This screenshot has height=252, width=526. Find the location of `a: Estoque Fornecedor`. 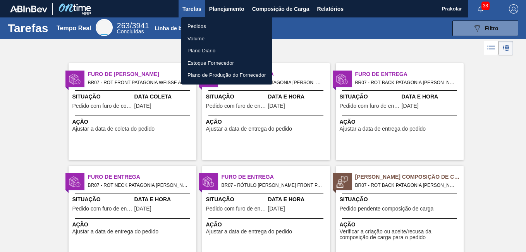

a: Estoque Fornecedor is located at coordinates (227, 63).